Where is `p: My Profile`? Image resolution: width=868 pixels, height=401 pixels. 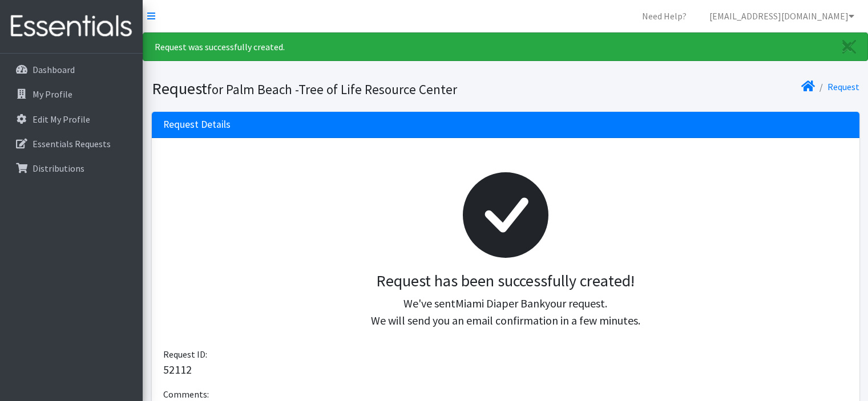
p: My Profile is located at coordinates (52, 94).